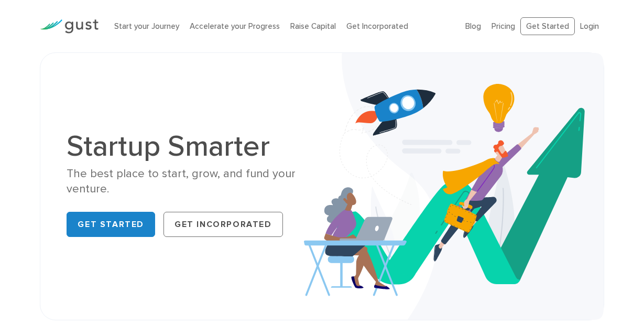  I want to click on a: Accelerate your Progress, so click(235, 26).